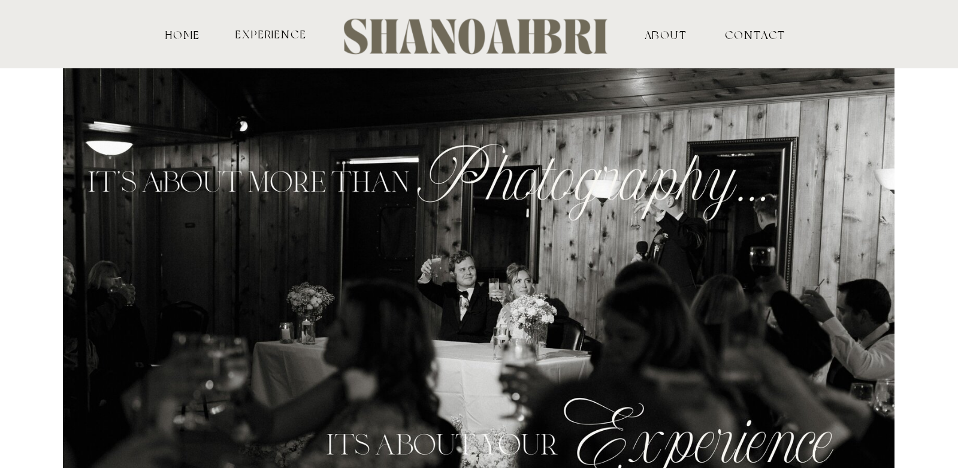 Image resolution: width=958 pixels, height=468 pixels. Describe the element at coordinates (183, 34) in the screenshot. I see `a: HOME` at that location.